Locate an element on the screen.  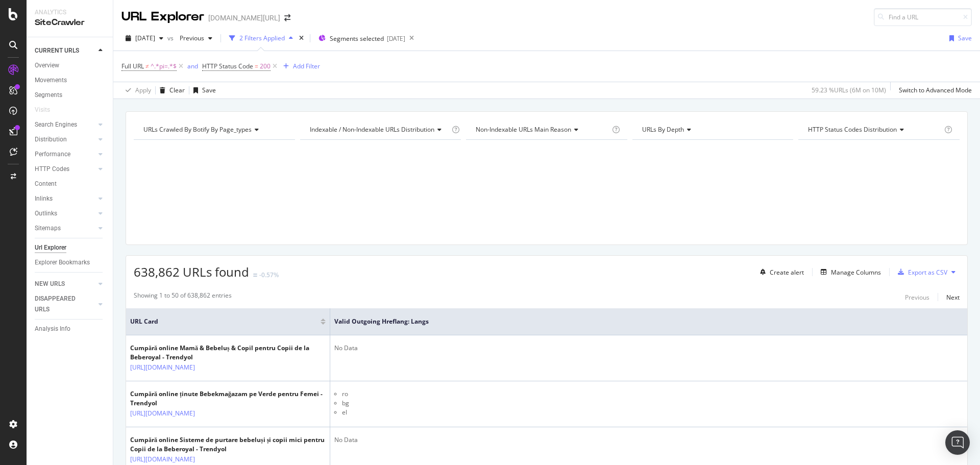
span: URL Card is located at coordinates (224, 322).